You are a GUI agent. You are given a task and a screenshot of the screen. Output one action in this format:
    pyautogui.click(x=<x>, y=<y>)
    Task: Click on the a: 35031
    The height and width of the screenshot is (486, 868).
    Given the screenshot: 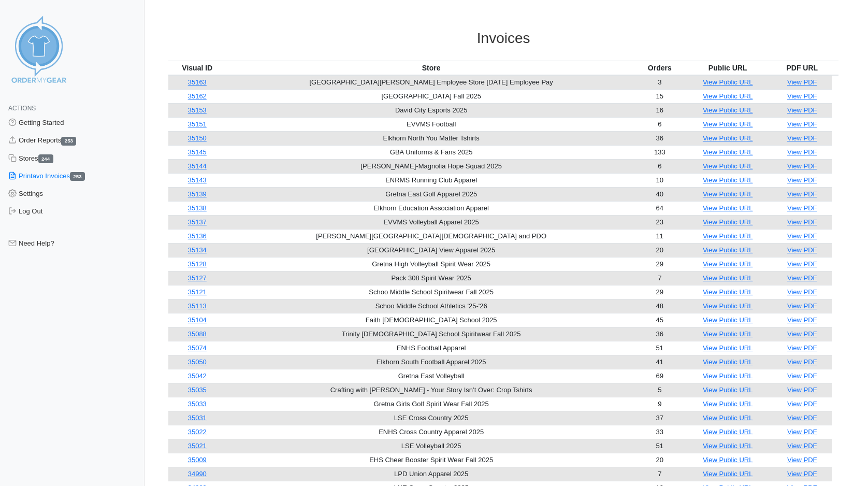 What is the action you would take?
    pyautogui.click(x=197, y=417)
    